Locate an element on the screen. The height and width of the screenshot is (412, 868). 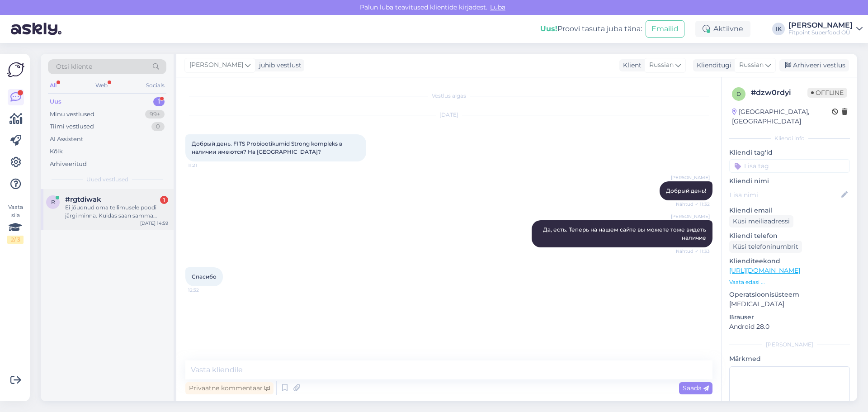
div: Klienditugi is located at coordinates (712, 65).